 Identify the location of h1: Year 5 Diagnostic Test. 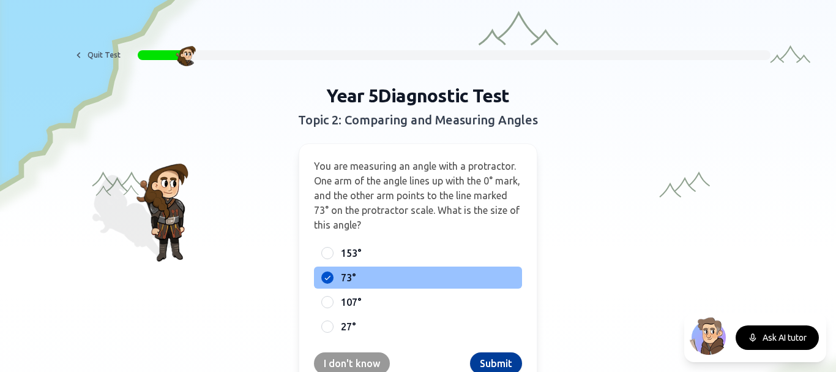
(418, 96).